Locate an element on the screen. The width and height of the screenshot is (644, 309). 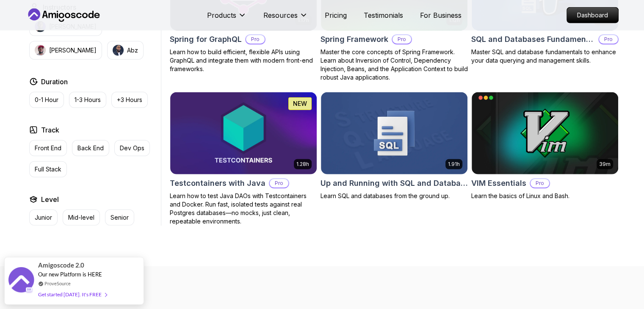
p: Products is located at coordinates (222, 15).